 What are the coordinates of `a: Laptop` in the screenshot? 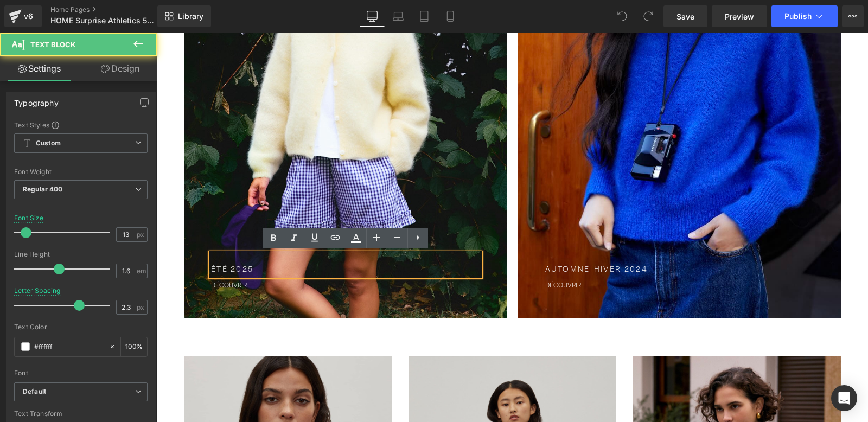 It's located at (398, 16).